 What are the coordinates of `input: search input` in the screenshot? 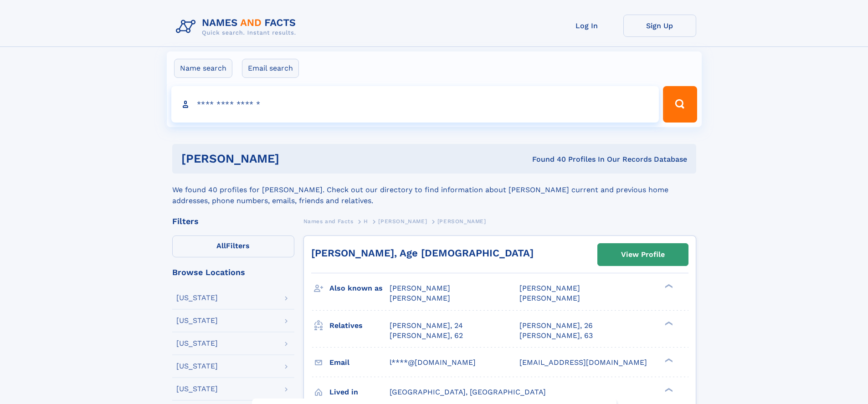 It's located at (415, 105).